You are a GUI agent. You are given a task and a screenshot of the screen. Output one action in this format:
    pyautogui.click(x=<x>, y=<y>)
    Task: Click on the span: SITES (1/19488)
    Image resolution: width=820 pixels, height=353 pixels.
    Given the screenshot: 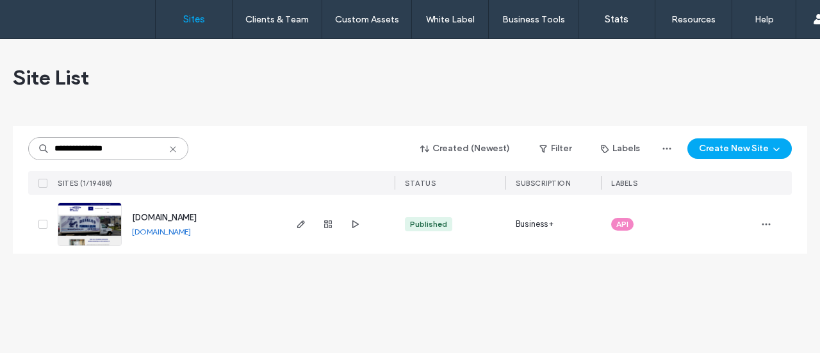 What is the action you would take?
    pyautogui.click(x=85, y=183)
    